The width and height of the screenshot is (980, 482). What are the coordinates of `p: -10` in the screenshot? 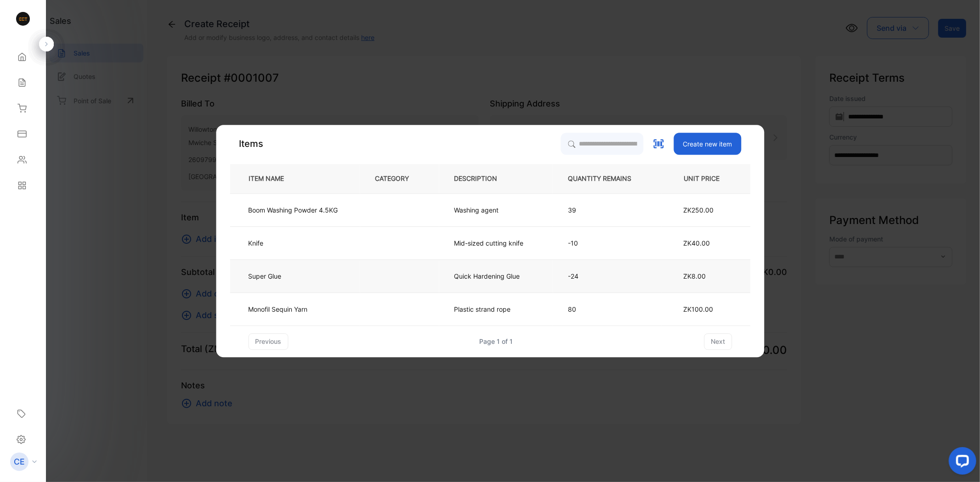 It's located at (607, 243).